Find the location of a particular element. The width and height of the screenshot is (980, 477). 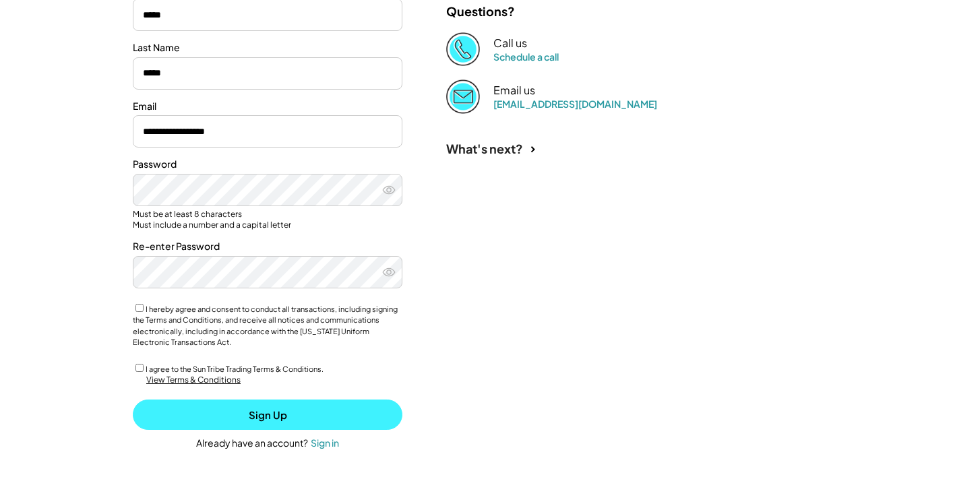

img: Email%202%403x.png is located at coordinates (463, 97).